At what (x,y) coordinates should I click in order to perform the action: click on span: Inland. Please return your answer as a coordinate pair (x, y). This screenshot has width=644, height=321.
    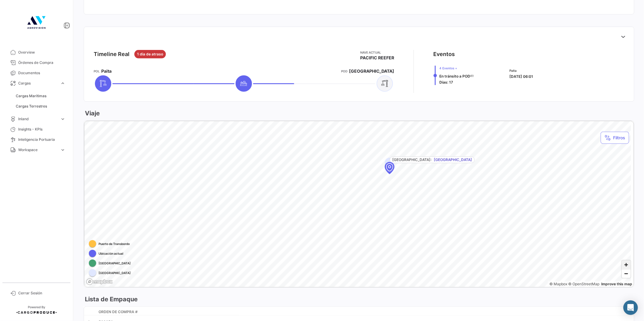
    Looking at the image, I should click on (38, 119).